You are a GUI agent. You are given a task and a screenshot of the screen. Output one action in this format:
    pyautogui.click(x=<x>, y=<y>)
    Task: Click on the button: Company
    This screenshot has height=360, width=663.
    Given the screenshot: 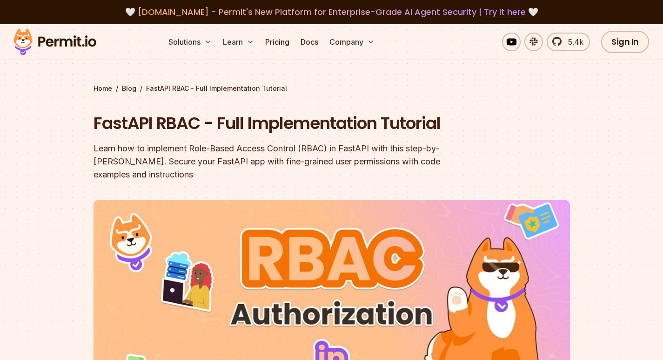 What is the action you would take?
    pyautogui.click(x=352, y=42)
    